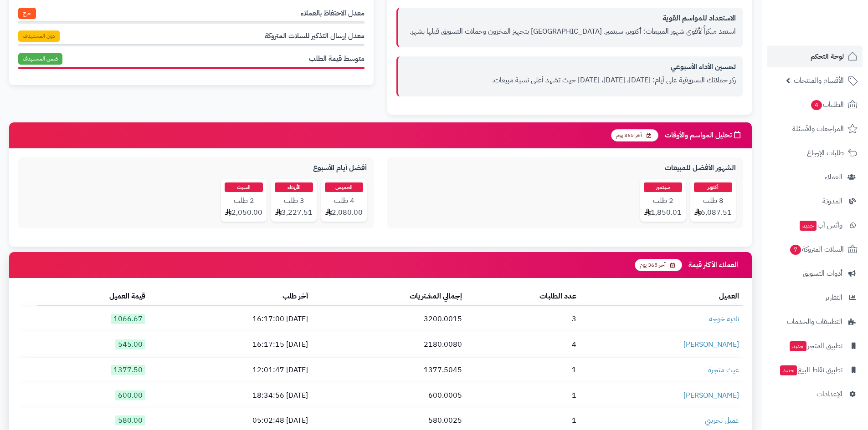 The image size is (868, 430). Describe the element at coordinates (565, 168) in the screenshot. I see `h4: الشهور الأفضل للمبيعات` at that location.